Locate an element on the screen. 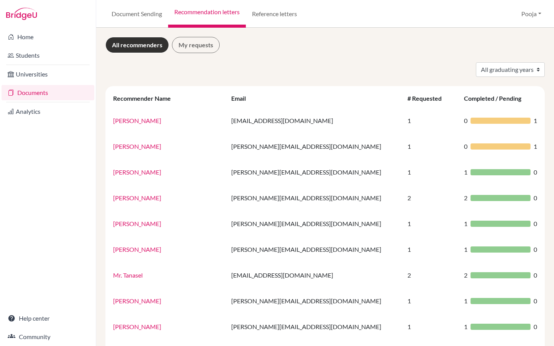  div: Completed / Pending is located at coordinates (496, 98).